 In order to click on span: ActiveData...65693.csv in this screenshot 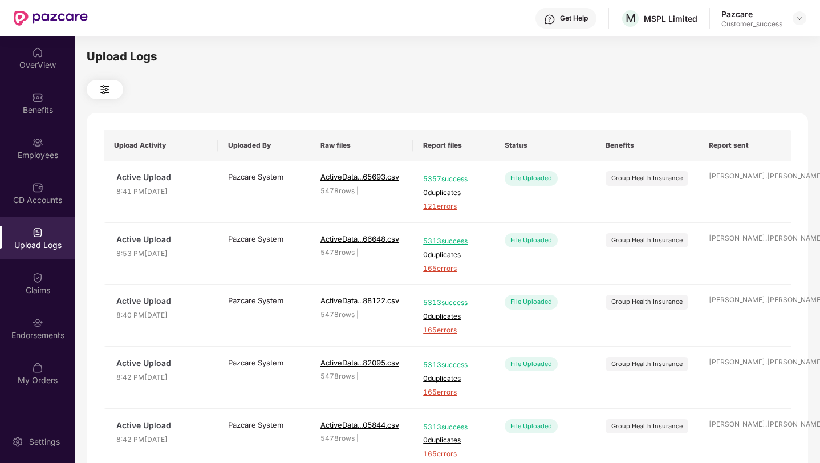, I will do `click(360, 177)`.